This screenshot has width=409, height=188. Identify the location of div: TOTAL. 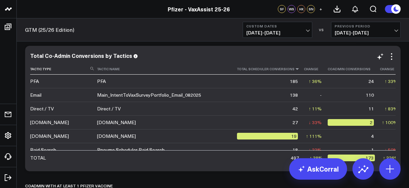
(38, 158).